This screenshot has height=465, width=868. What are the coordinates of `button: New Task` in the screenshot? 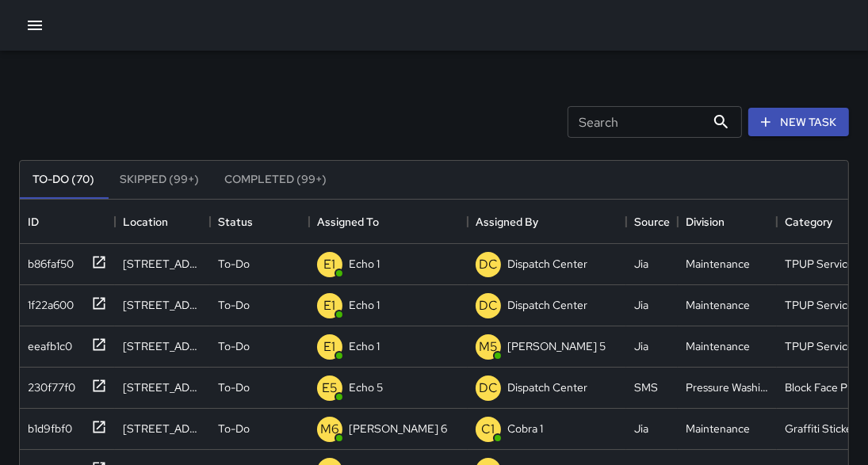 It's located at (798, 122).